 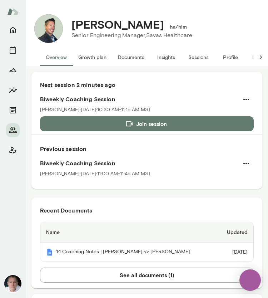 I want to click on img: Mike Lane, so click(x=13, y=284).